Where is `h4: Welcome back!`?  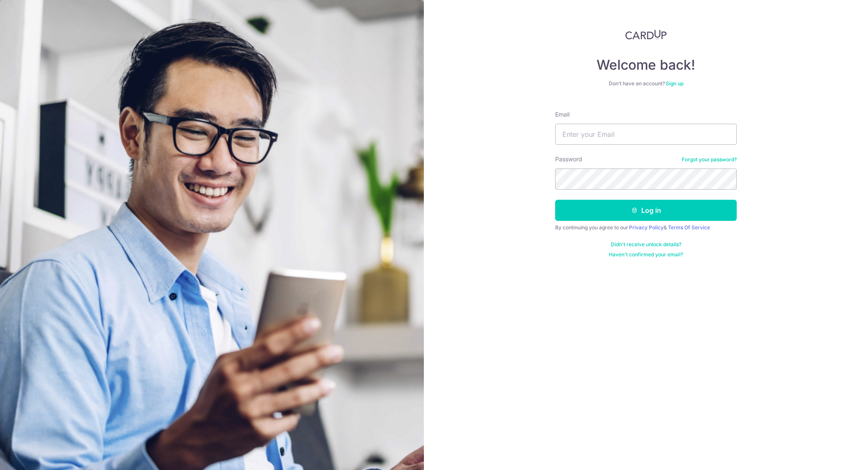 h4: Welcome back! is located at coordinates (646, 65).